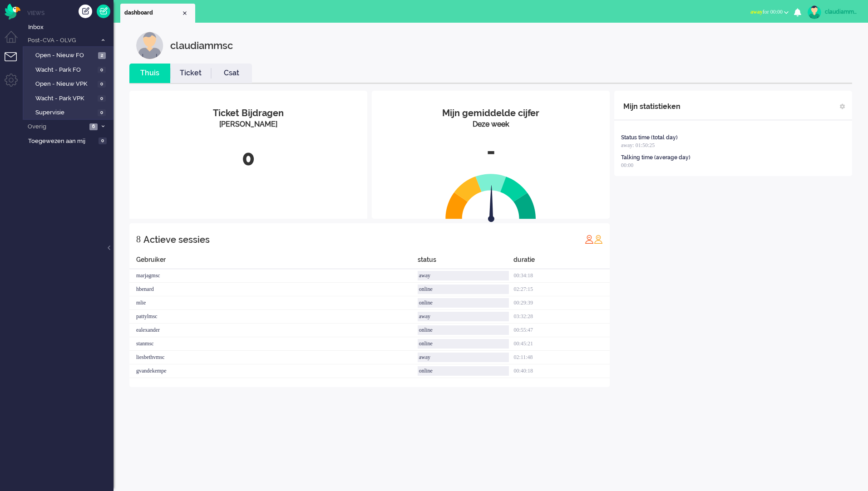 Image resolution: width=868 pixels, height=491 pixels. I want to click on a: Toegewezen aan mij 0, so click(70, 140).